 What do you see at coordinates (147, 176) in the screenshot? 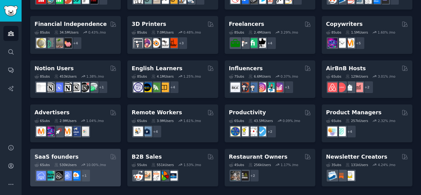
I see `img: salestechniques` at bounding box center [147, 176].